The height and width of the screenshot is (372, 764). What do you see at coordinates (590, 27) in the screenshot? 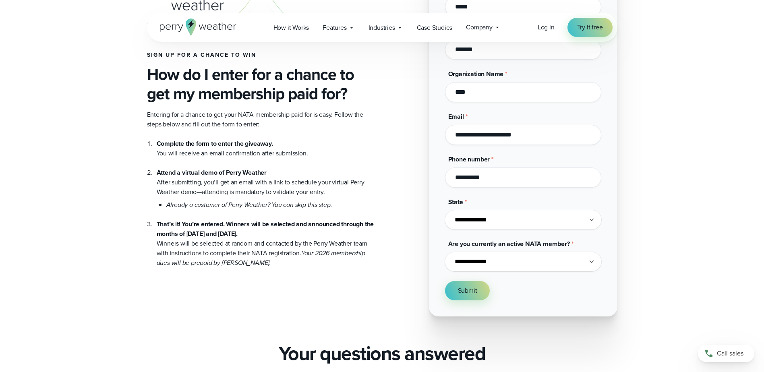
I see `a: Try it free` at bounding box center [590, 27].